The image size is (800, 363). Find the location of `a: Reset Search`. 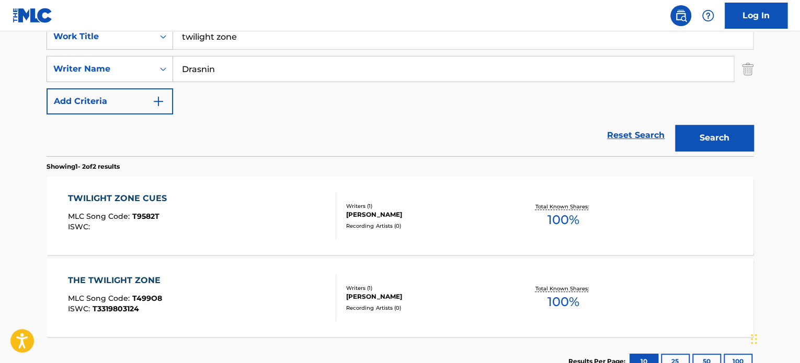

a: Reset Search is located at coordinates (636, 135).